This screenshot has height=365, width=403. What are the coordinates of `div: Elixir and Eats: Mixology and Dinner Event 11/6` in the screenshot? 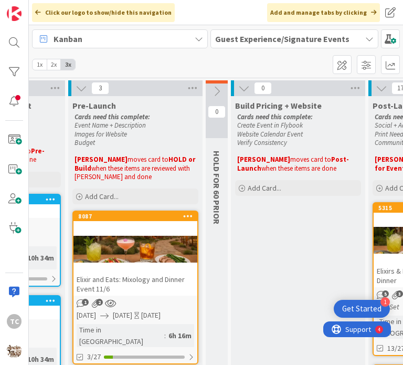 It's located at (135, 284).